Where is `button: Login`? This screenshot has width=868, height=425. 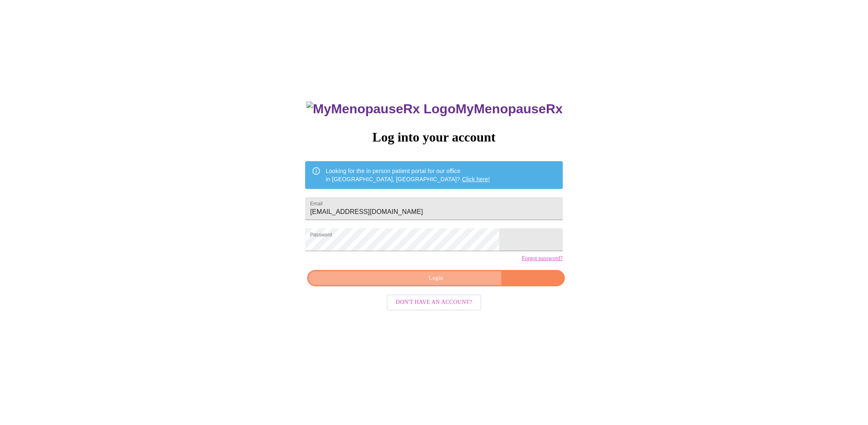 button: Login is located at coordinates (435, 278).